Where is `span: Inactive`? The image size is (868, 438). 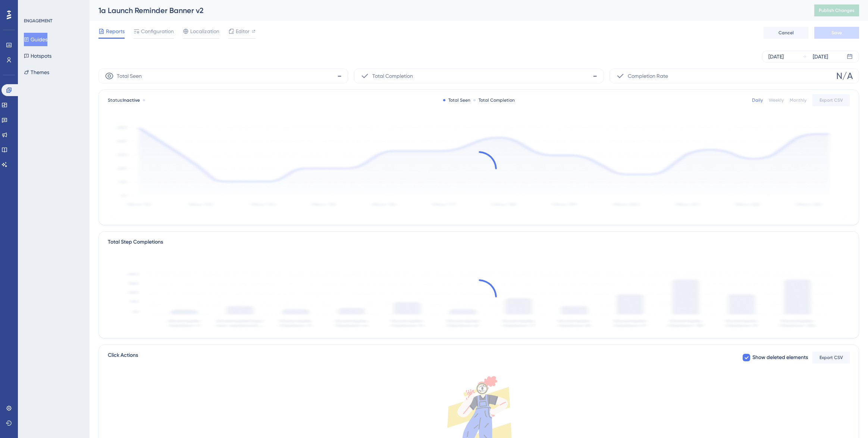 span: Inactive is located at coordinates (131, 100).